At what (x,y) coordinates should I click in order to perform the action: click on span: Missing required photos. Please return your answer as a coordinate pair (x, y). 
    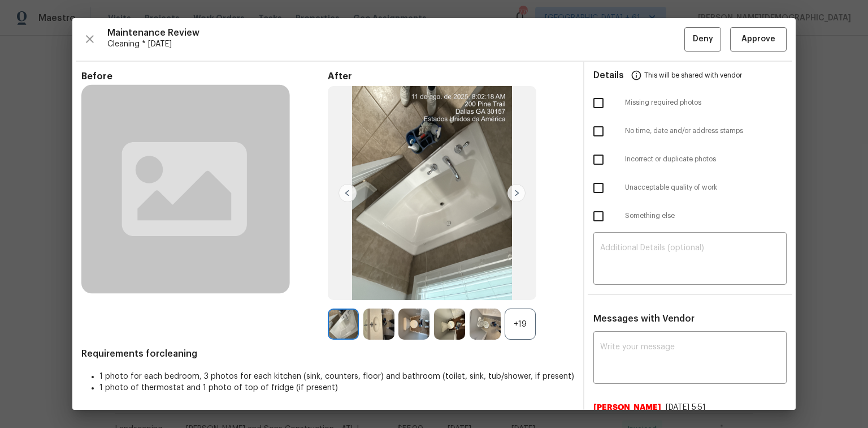
    Looking at the image, I should click on (706, 103).